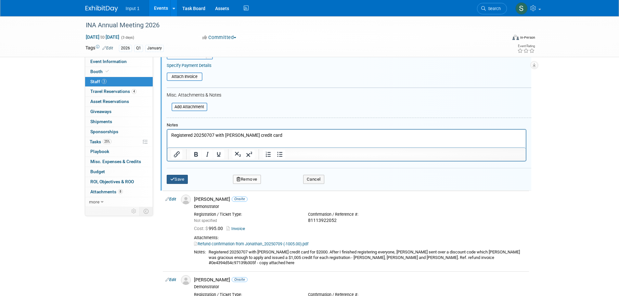 This screenshot has height=296, width=619. What do you see at coordinates (119, 202) in the screenshot?
I see `a: more` at bounding box center [119, 202].